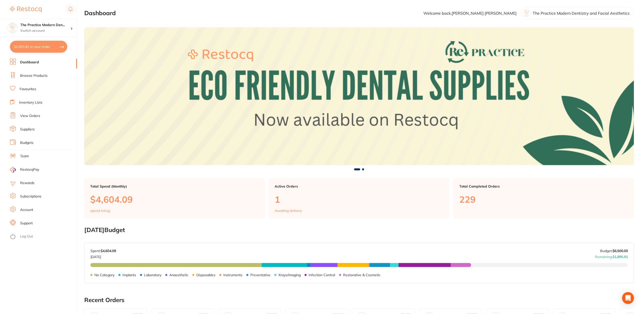 The image size is (644, 314). Describe the element at coordinates (611, 256) in the screenshot. I see `p: Remaining:` at that location.